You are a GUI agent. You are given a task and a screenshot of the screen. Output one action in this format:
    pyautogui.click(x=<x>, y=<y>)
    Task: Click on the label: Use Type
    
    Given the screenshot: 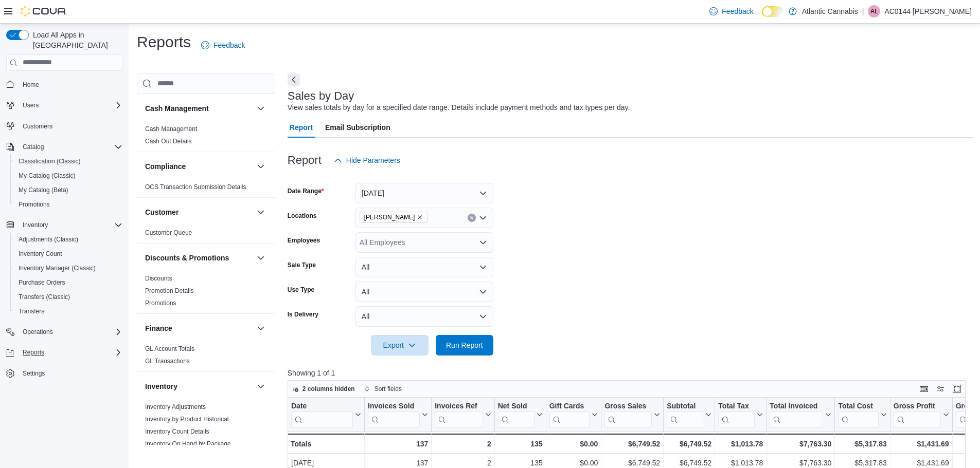 What is the action you would take?
    pyautogui.click(x=300, y=290)
    